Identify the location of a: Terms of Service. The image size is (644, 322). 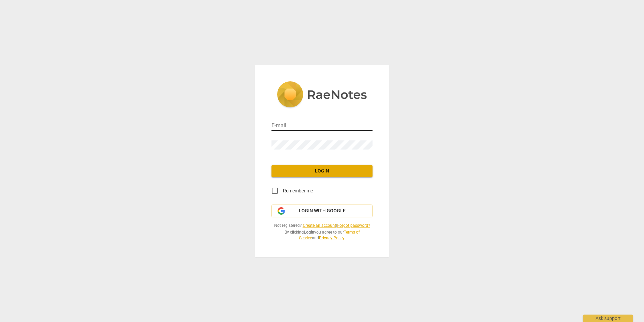
(330, 235).